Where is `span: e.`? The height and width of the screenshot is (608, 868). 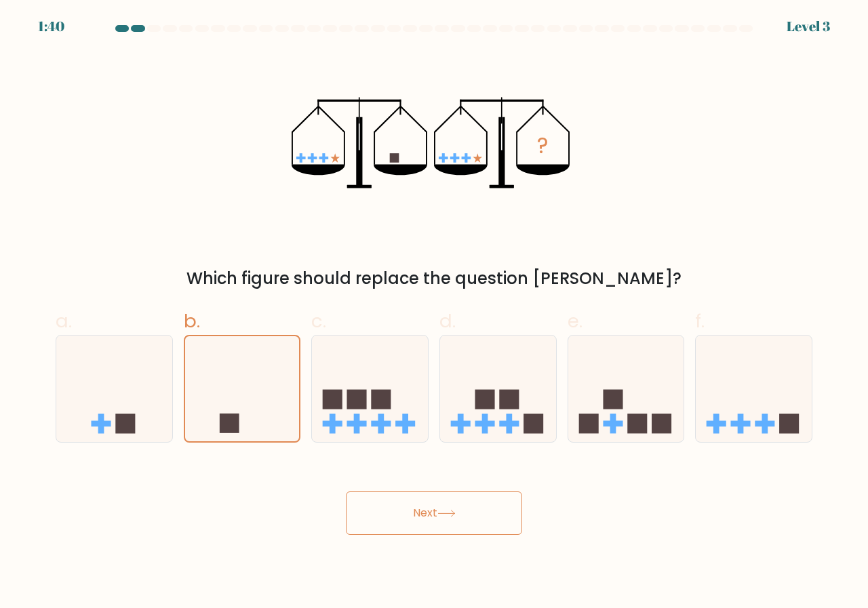
span: e. is located at coordinates (575, 321).